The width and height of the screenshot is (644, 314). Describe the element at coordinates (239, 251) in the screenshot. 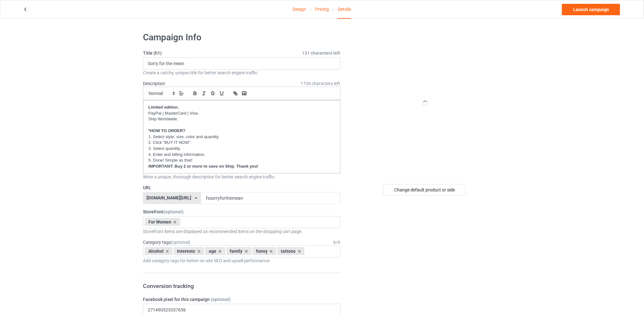

I see `div: family` at that location.